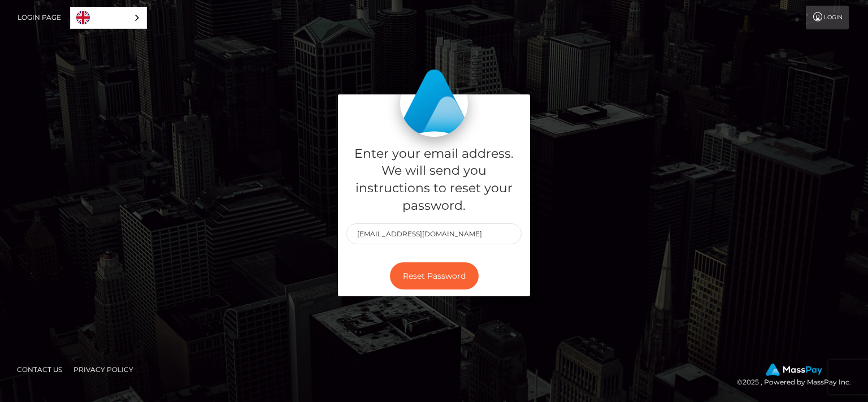 The width and height of the screenshot is (868, 402). I want to click on img: MassPay Login, so click(434, 103).